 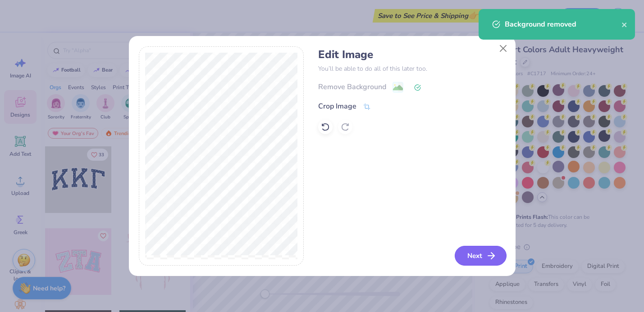 What do you see at coordinates (412, 55) in the screenshot?
I see `h4: Edit Image` at bounding box center [412, 55].